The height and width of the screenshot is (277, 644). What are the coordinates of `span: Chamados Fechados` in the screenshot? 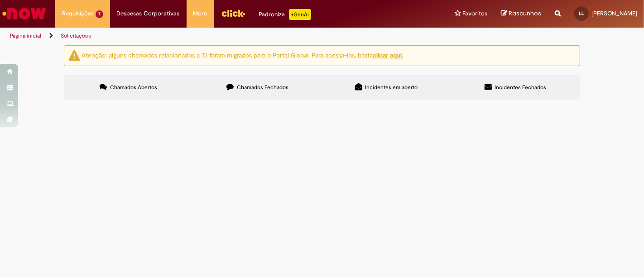 It's located at (263, 87).